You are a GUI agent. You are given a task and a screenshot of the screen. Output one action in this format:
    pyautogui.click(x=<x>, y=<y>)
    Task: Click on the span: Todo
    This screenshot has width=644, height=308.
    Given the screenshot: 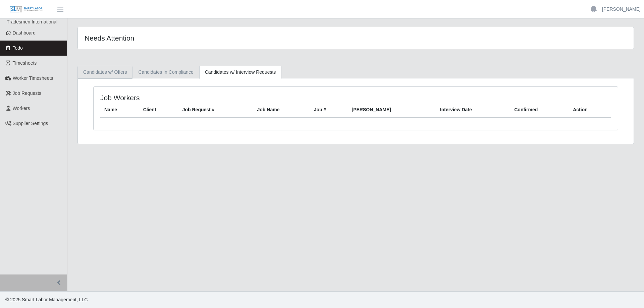 What is the action you would take?
    pyautogui.click(x=18, y=48)
    